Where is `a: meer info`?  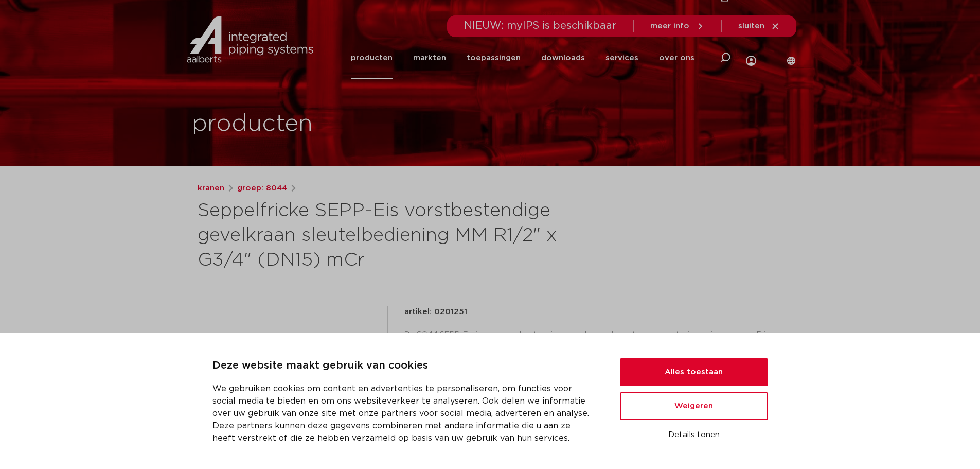 a: meer info is located at coordinates (677, 26).